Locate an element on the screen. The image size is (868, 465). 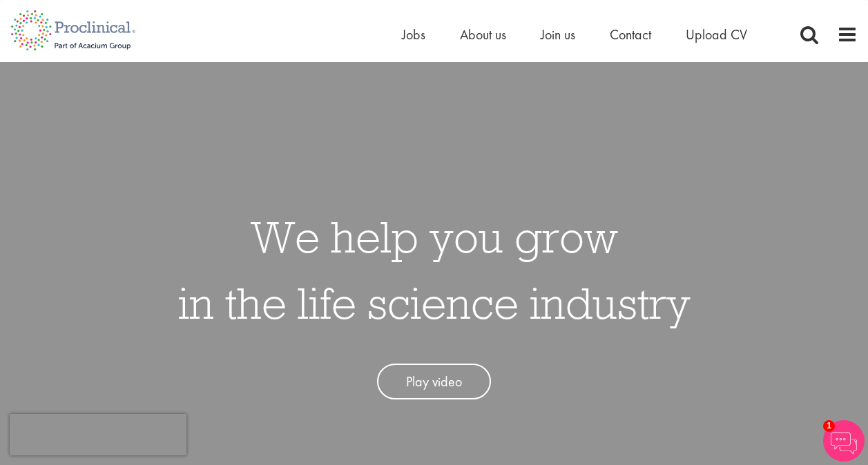
span: Upload CV is located at coordinates (716, 35).